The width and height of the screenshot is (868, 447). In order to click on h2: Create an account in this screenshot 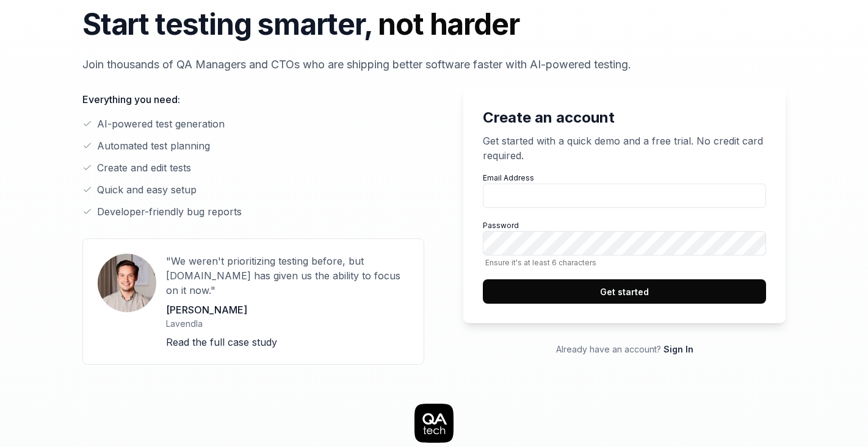, I will do `click(624, 117)`.